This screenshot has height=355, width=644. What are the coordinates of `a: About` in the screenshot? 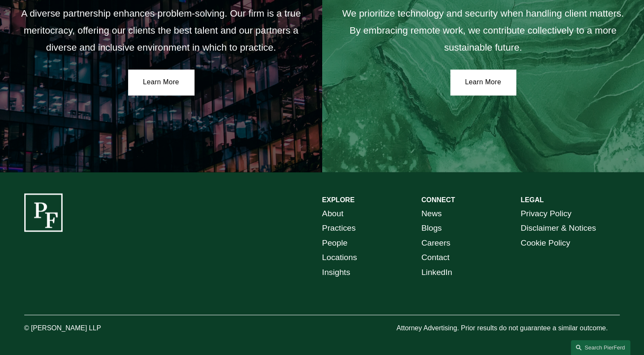 It's located at (333, 213).